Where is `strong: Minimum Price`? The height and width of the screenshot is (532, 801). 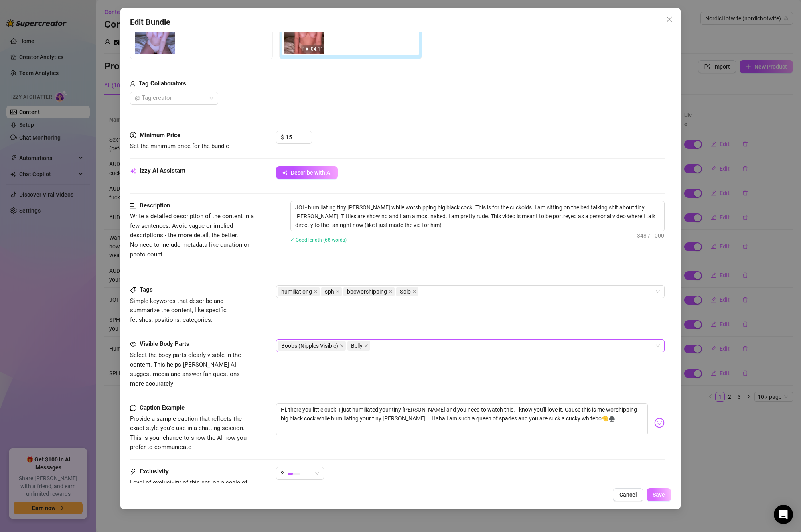
strong: Minimum Price is located at coordinates (160, 135).